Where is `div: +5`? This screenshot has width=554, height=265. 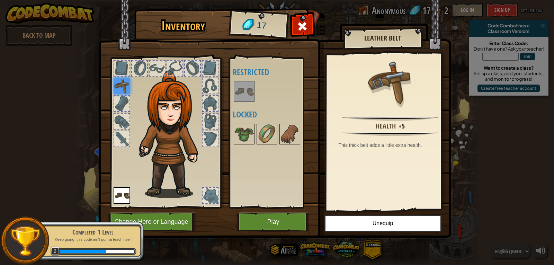
div: +5 is located at coordinates (402, 126).